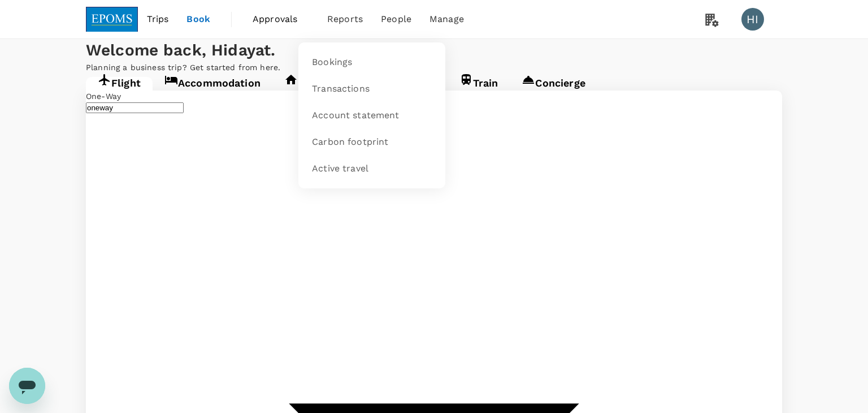  Describe the element at coordinates (198, 20) in the screenshot. I see `span: Book` at that location.